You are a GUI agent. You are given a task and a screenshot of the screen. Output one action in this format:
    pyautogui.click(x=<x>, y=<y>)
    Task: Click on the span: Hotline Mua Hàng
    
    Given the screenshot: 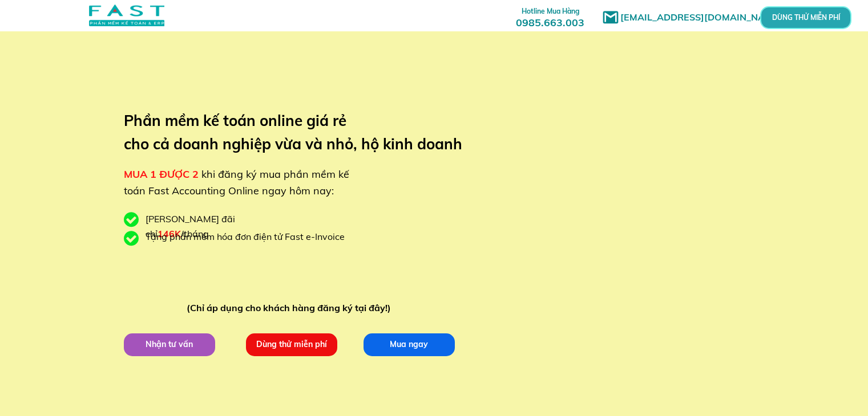 What is the action you would take?
    pyautogui.click(x=550, y=11)
    